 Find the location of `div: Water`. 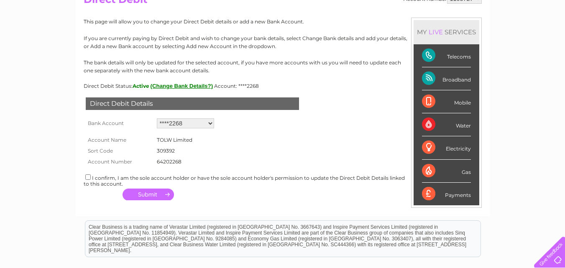

div: Water is located at coordinates (446, 125).